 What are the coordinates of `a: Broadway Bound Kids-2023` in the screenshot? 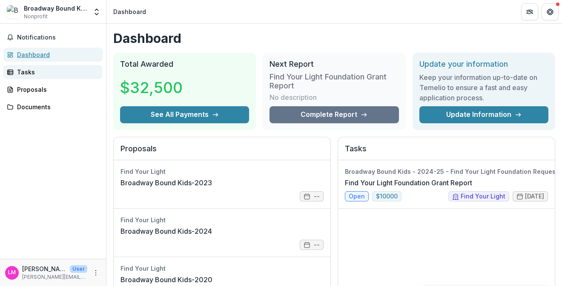 It's located at (166, 183).